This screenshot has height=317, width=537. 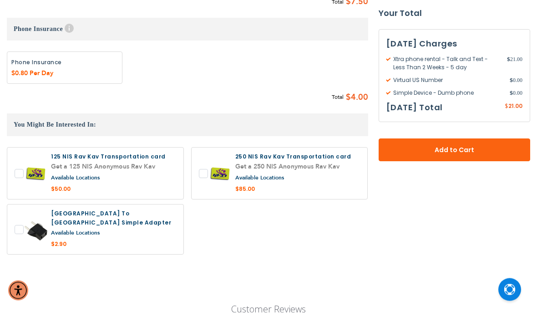 I want to click on span: Add to Cart, so click(x=455, y=150).